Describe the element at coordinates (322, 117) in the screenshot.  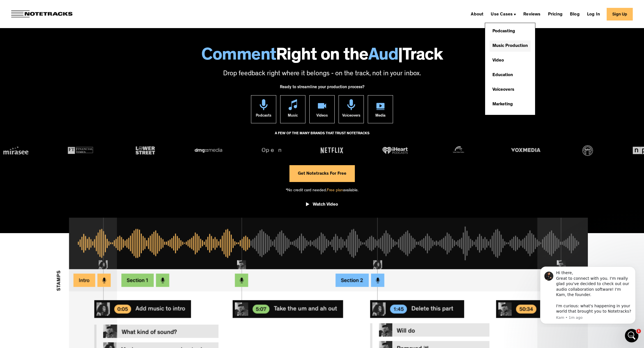
I see `div: Videos` at that location.